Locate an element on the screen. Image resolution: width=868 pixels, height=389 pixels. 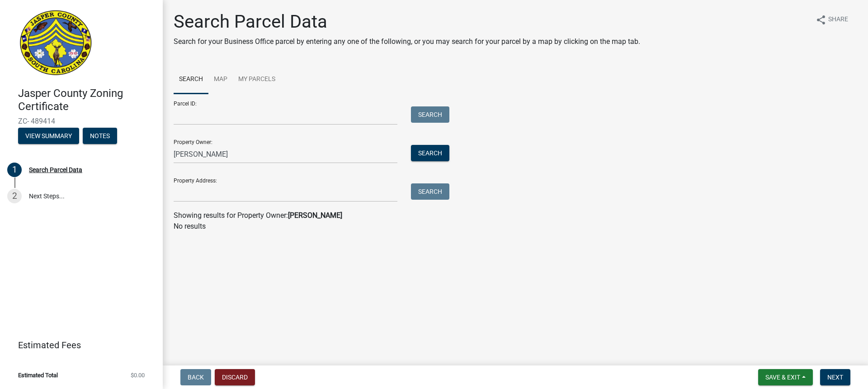
p: Search for your Business Office parcel by entering any one of the following, or you may search fo... is located at coordinates (407, 42).